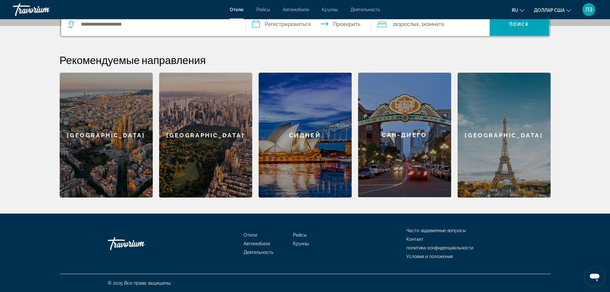  What do you see at coordinates (515, 10) in the screenshot?
I see `font: ru` at bounding box center [515, 10].